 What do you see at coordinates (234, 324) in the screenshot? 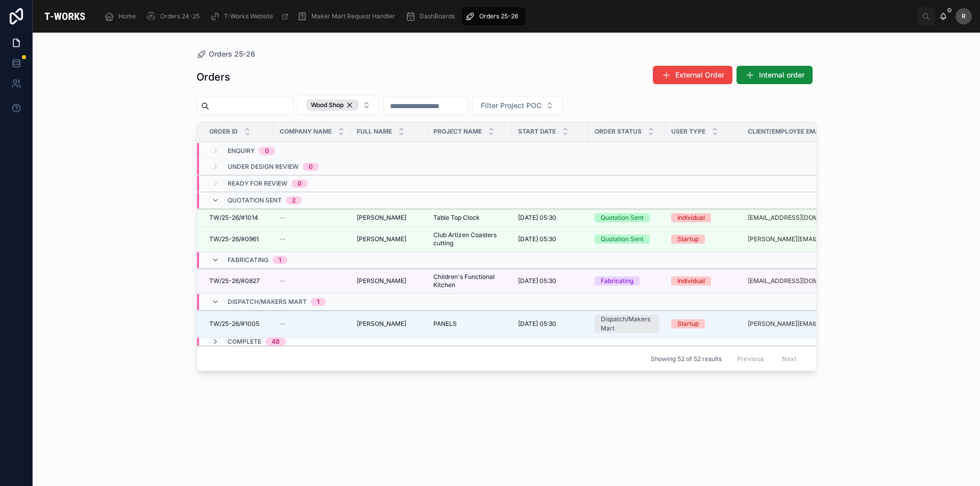
I see `span: TW/25-26/#1005` at bounding box center [234, 324].